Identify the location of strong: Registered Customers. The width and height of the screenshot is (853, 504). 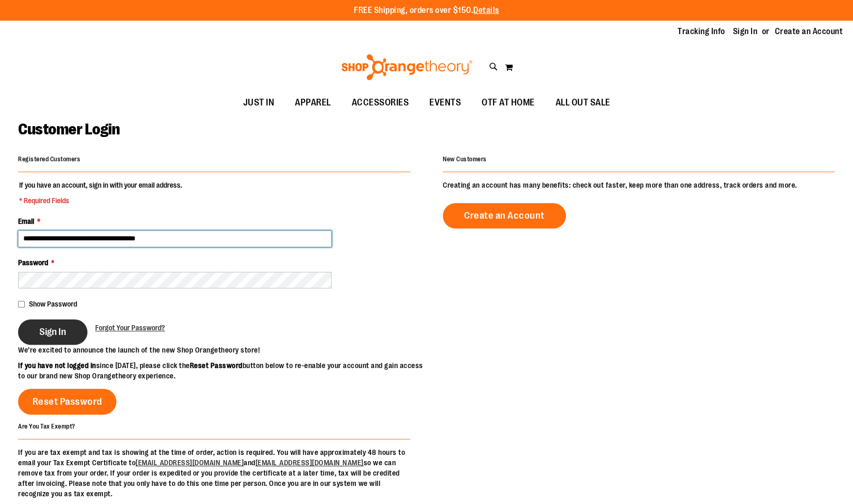
(49, 159).